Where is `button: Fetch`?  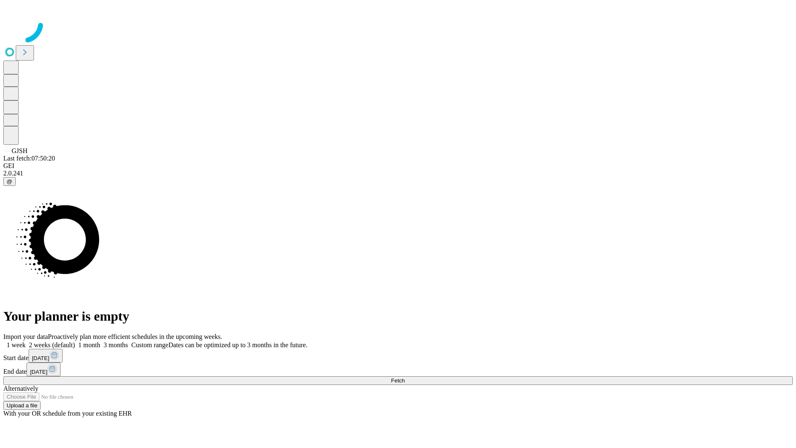 button: Fetch is located at coordinates (398, 380).